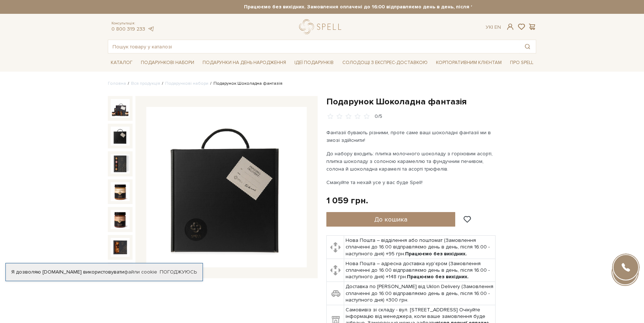 Image resolution: width=644 pixels, height=323 pixels. Describe the element at coordinates (391, 219) in the screenshot. I see `button: До кошика` at that location.